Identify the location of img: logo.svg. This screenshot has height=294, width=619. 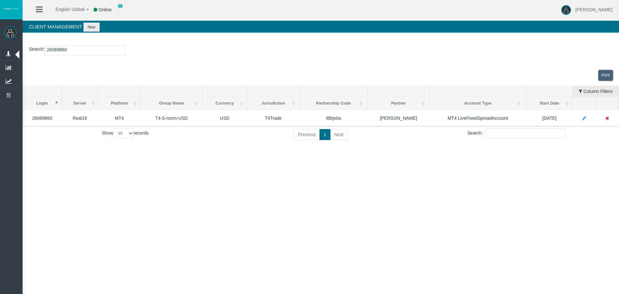
(11, 9).